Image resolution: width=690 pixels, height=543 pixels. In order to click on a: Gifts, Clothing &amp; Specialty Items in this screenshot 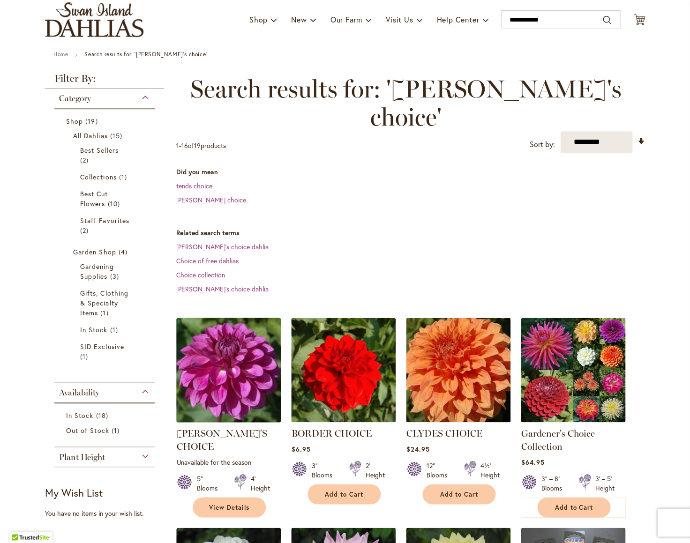, I will do `click(105, 303)`.